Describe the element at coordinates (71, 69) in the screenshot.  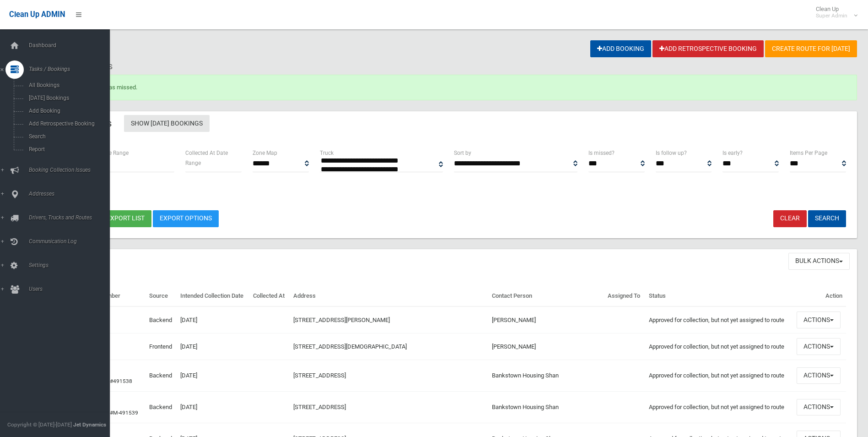
I see `span: Tasks / Bookings` at that location.